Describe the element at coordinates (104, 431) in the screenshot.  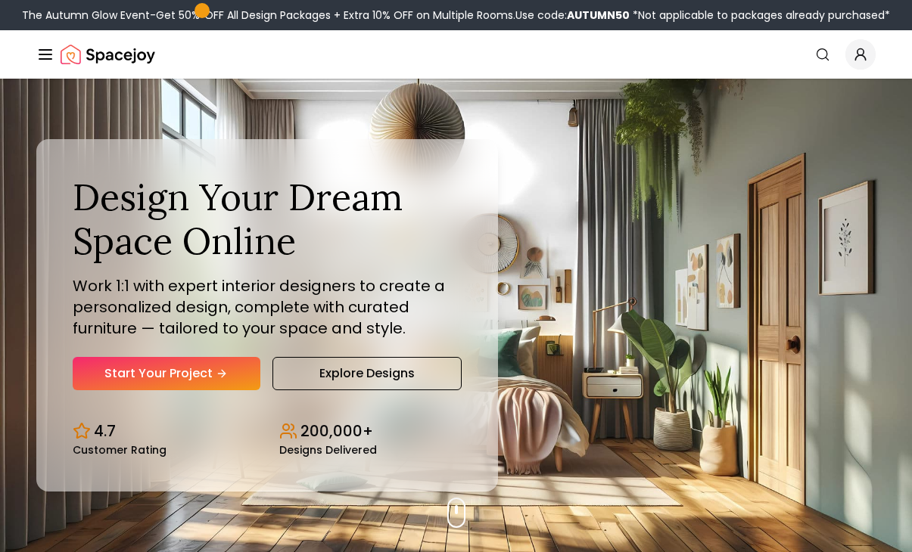
I see `p: 4.7` at that location.